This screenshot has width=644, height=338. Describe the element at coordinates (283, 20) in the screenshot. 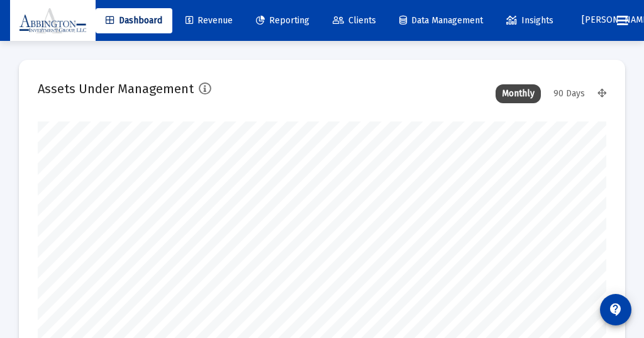

I see `span: Reporting` at that location.